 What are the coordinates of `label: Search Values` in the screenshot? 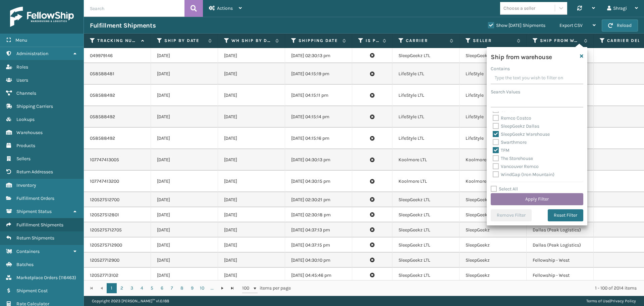 It's located at (506, 92).